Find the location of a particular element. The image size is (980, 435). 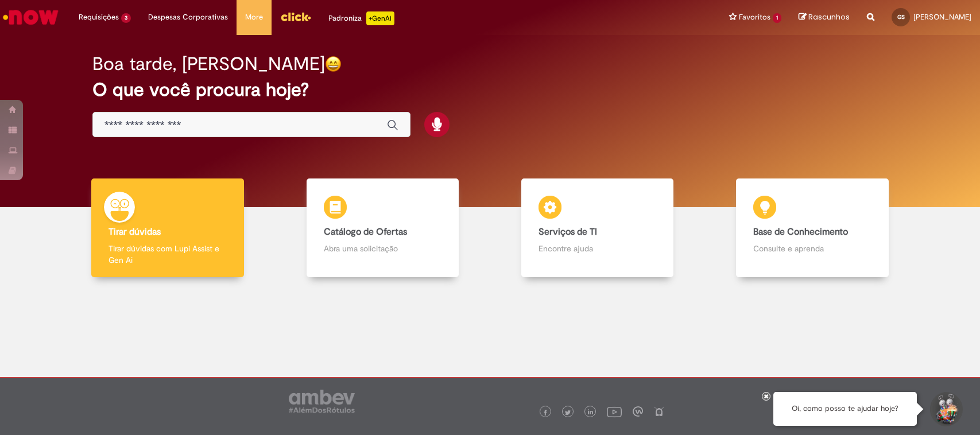

p: Consulte e aprenda is located at coordinates (812, 249).